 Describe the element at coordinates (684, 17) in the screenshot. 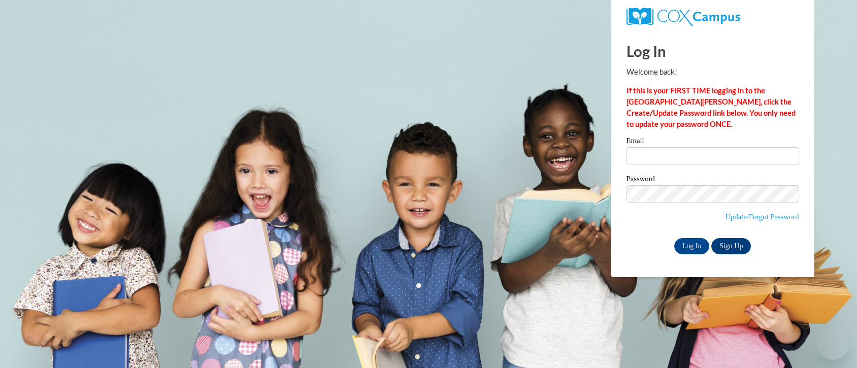

I see `img: COX Campus` at that location.